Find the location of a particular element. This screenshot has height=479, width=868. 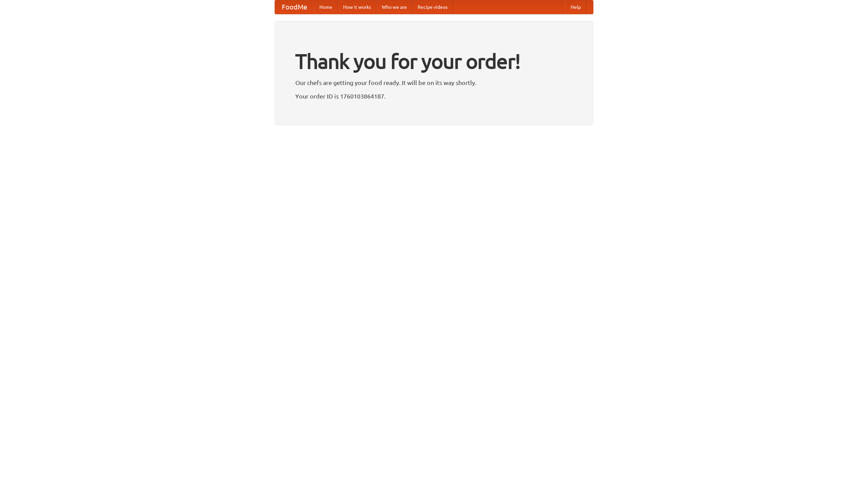

a: FoodMe is located at coordinates (294, 7).